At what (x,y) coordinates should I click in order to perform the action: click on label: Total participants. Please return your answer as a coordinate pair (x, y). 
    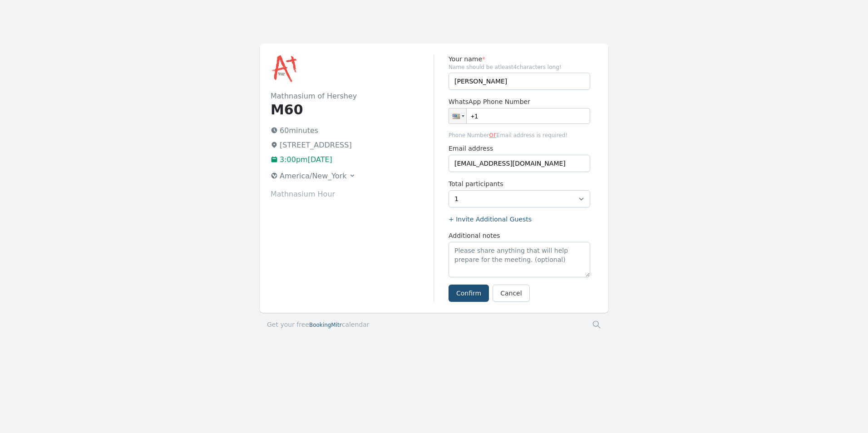
    Looking at the image, I should click on (520, 184).